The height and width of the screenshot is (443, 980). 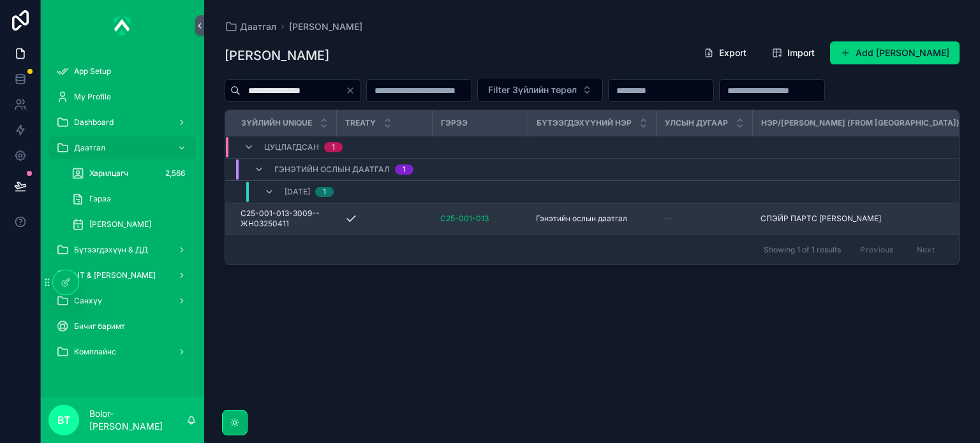 I want to click on span: Комплайнс, so click(x=95, y=352).